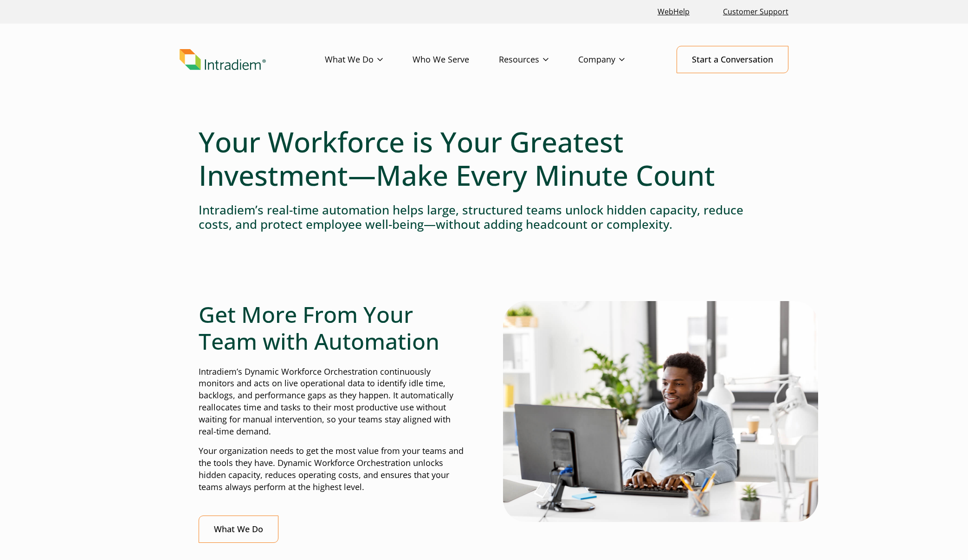 This screenshot has width=968, height=560. Describe the element at coordinates (332, 327) in the screenshot. I see `h2: Get More From Your Team with Automation` at that location.